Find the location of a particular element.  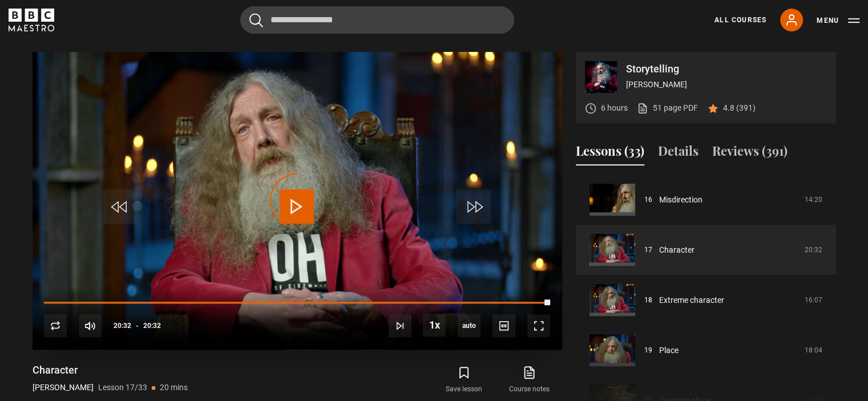

p: Storytelling is located at coordinates (726, 69).